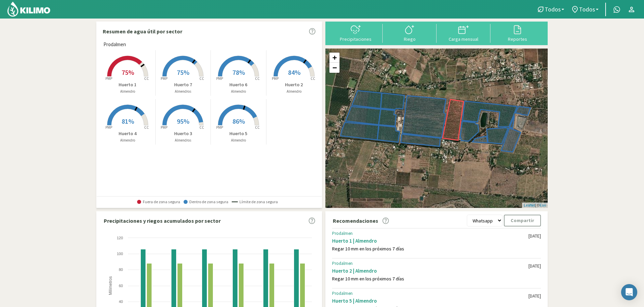 Image resolution: width=644 pixels, height=307 pixels. Describe the element at coordinates (128, 85) in the screenshot. I see `p: Huerto 1` at that location.